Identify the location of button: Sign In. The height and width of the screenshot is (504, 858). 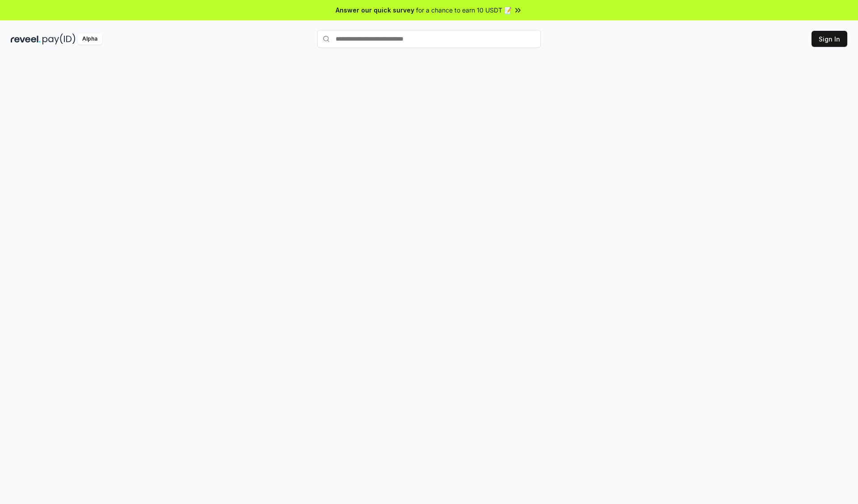
(830, 38).